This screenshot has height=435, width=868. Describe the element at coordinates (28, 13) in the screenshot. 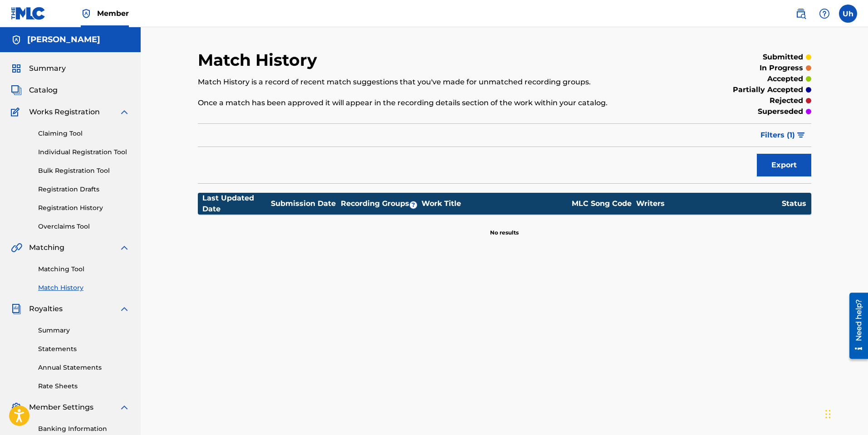

I see `img: MLC Logo` at that location.